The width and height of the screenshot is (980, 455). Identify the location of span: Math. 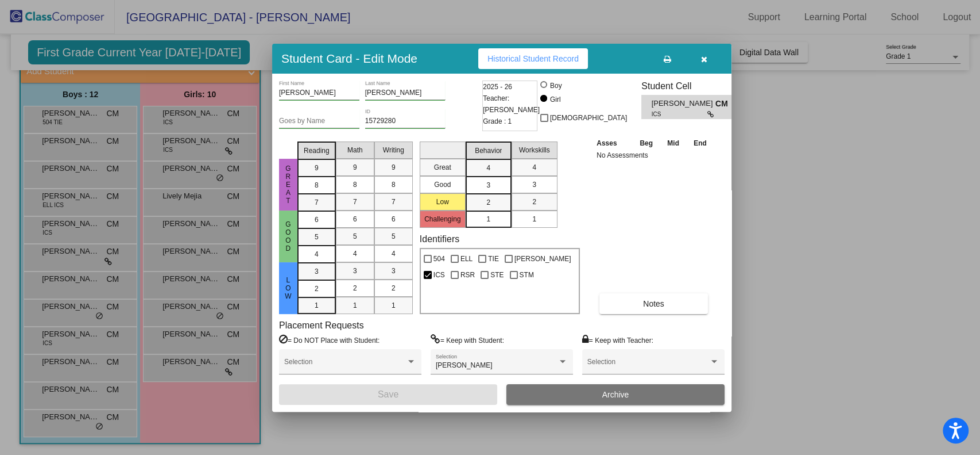
(354, 150).